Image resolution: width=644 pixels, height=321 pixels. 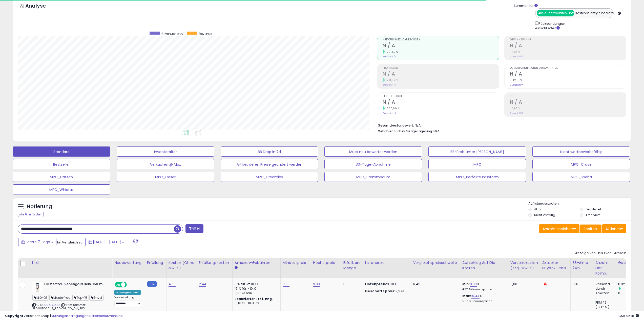 What do you see at coordinates (61, 152) in the screenshot?
I see `button: Standard` at bounding box center [61, 152].